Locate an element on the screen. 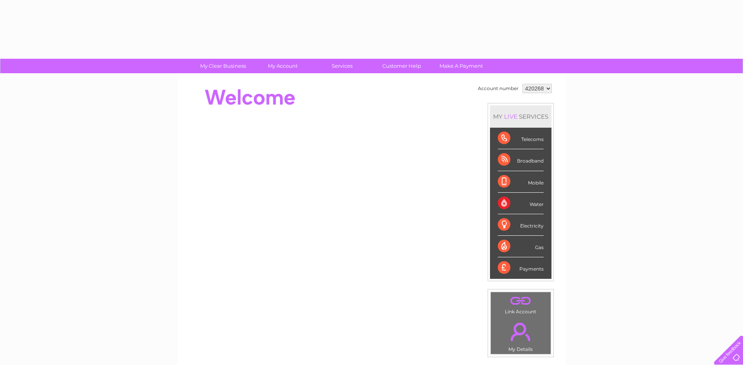 The image size is (743, 365). div: Payments is located at coordinates (521, 268).